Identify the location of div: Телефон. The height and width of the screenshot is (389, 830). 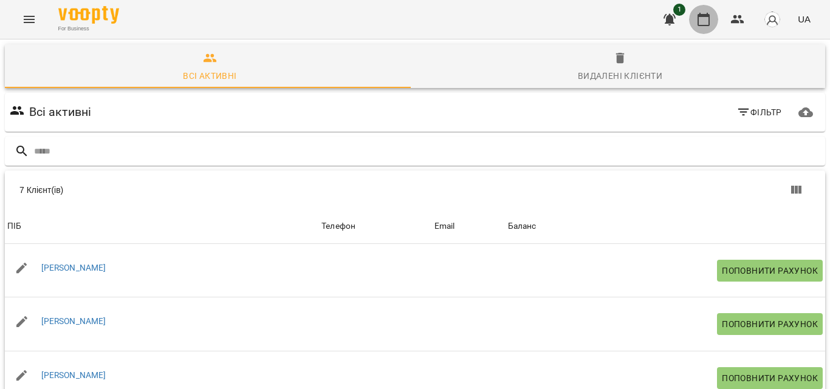
(338, 227).